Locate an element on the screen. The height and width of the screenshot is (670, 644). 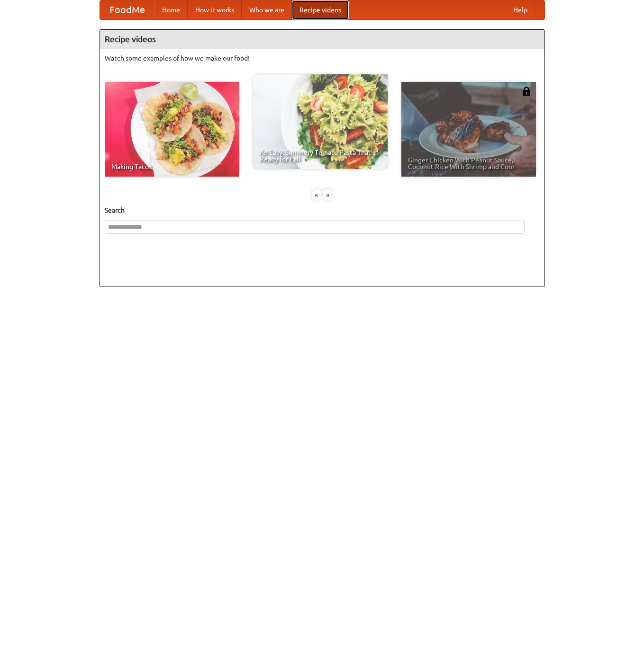
img: 483408.png is located at coordinates (527, 92).